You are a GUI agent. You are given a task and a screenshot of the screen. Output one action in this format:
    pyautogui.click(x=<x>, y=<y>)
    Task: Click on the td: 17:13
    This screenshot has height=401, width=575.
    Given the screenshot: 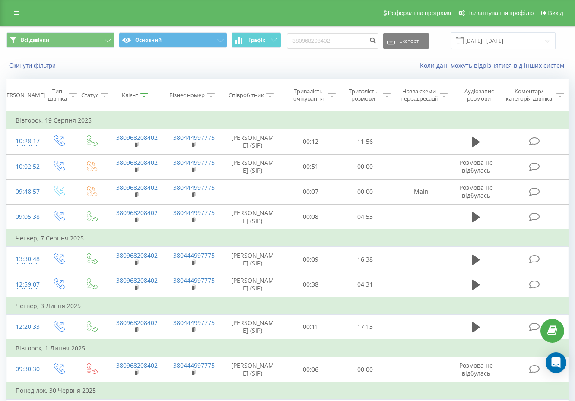 What is the action you would take?
    pyautogui.click(x=365, y=327)
    